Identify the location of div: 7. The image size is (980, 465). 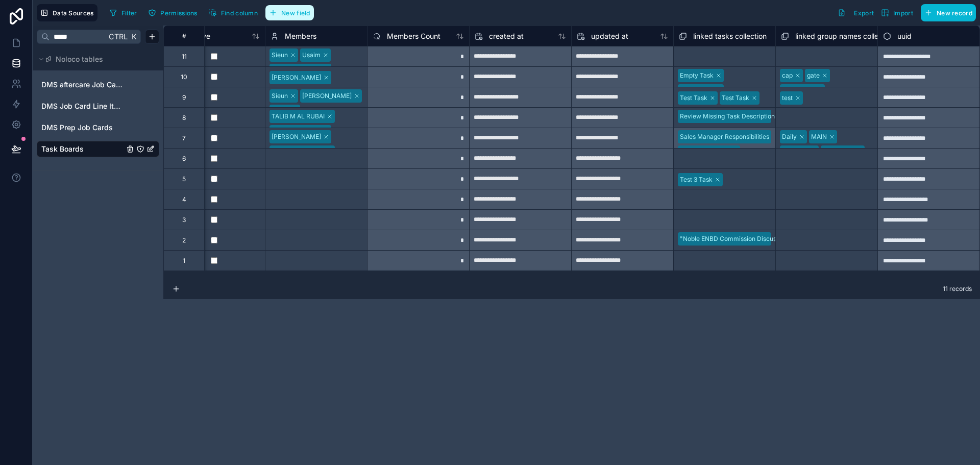
(184, 138).